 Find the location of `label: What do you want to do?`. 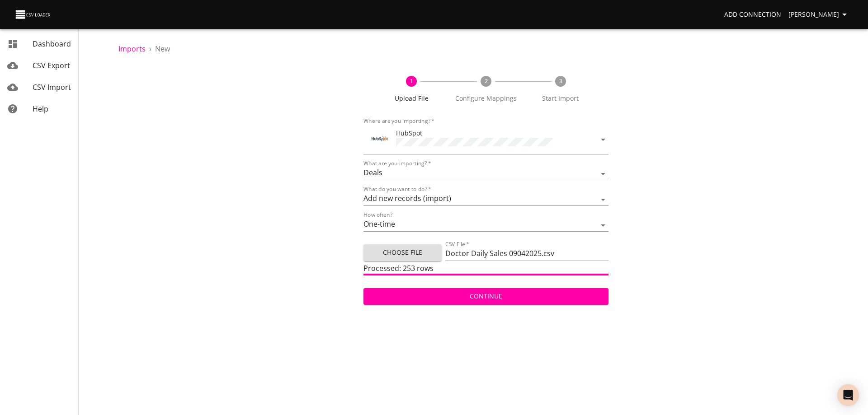

label: What do you want to do? is located at coordinates (397, 189).